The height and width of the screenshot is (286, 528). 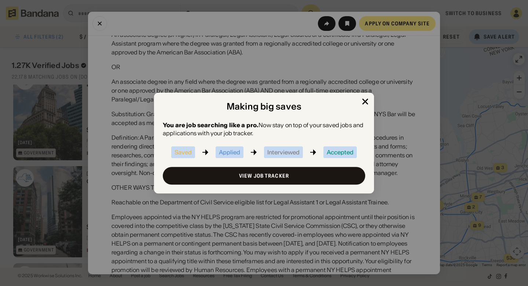 I want to click on div: Now stay on top of your saved jobs and applications with your job tracker., so click(x=264, y=129).